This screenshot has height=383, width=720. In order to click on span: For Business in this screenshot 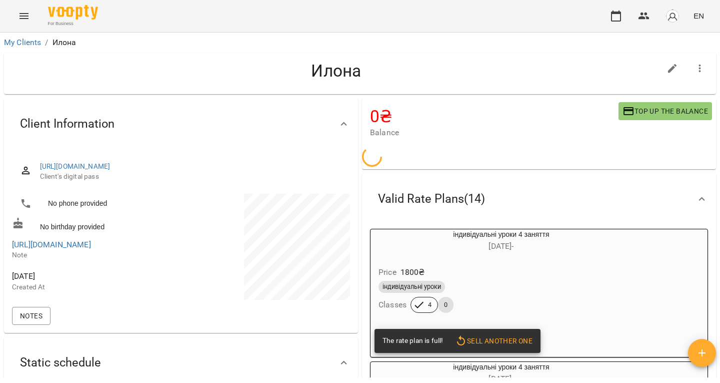, I will do `click(73, 24)`.